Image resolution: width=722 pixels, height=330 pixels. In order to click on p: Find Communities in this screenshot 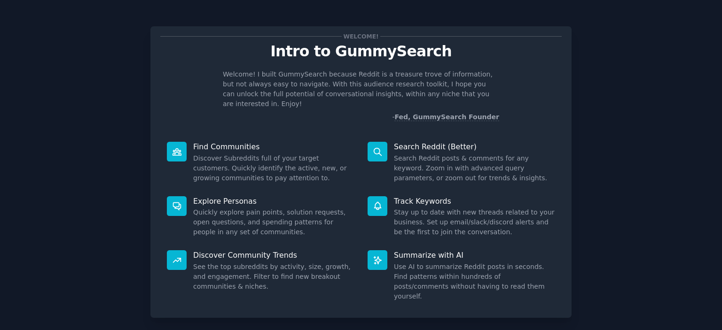, I will do `click(274, 147)`.